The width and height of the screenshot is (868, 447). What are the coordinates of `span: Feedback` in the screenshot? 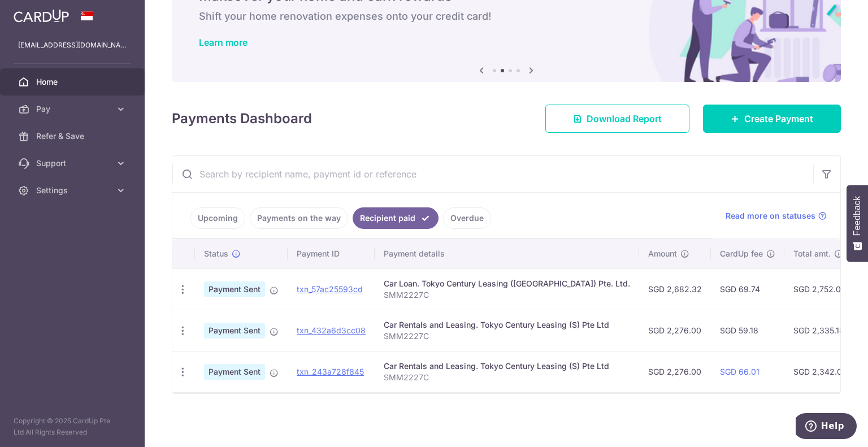 It's located at (858, 216).